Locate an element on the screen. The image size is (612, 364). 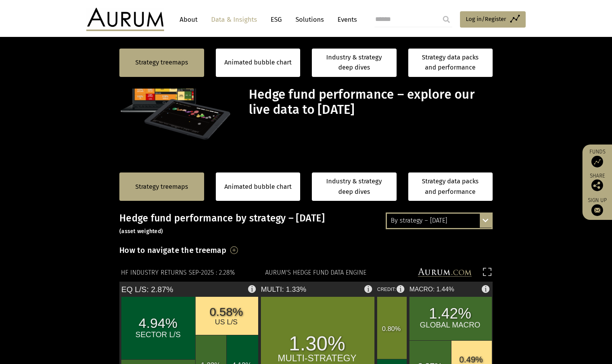
a: Log in/Register is located at coordinates (493, 20).